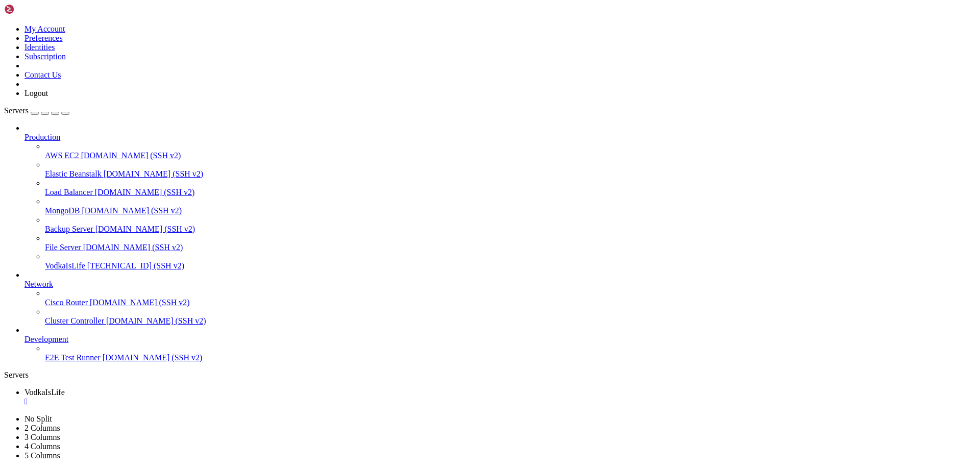 Image resolution: width=980 pixels, height=469 pixels. I want to click on span: Cluster Controller, so click(74, 321).